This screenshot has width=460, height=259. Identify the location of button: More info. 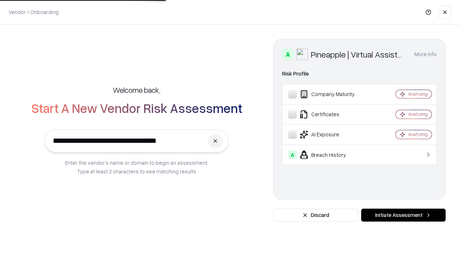
(426, 54).